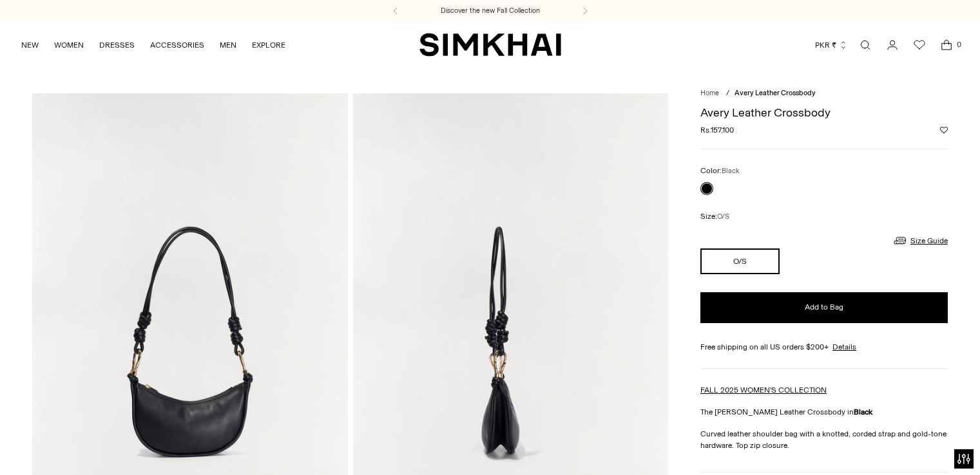  Describe the element at coordinates (69, 45) in the screenshot. I see `a: WOMEN` at that location.